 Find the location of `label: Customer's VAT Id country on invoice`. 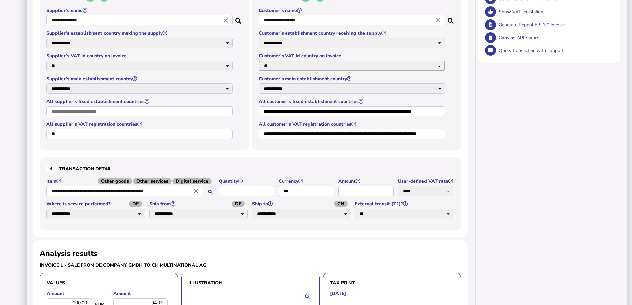

label: Customer's VAT Id country on invoice is located at coordinates (352, 56).